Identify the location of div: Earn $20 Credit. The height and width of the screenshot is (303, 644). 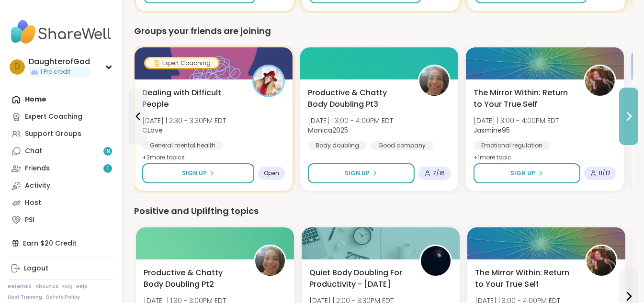
(60, 243).